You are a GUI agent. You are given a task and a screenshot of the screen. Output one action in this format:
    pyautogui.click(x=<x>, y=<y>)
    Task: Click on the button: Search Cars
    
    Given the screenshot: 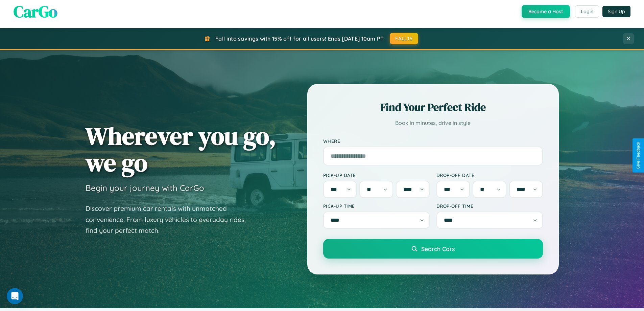 What is the action you would take?
    pyautogui.click(x=433, y=249)
    